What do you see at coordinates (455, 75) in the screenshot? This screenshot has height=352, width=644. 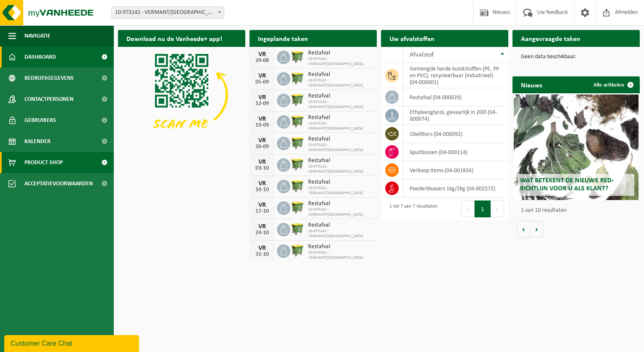 I see `td: gemengde harde kunststoffen (PE, PP en PVC), recycleerbaar (industrieel) (04-000001)` at bounding box center [455, 75].